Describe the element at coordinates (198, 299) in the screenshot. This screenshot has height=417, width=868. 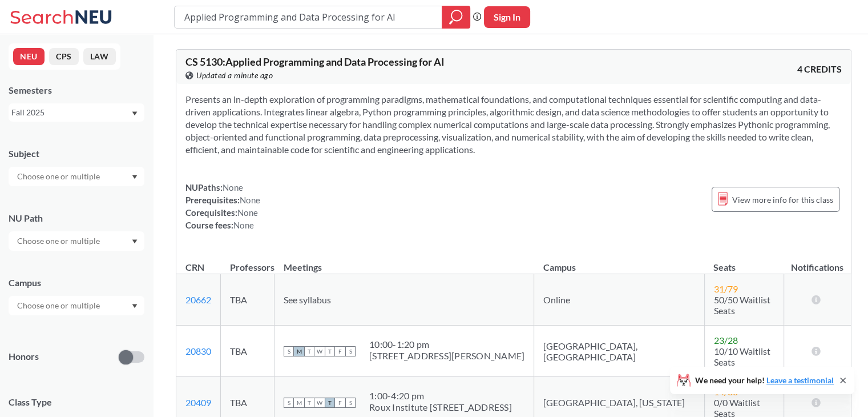
I see `a: 20662` at that location.